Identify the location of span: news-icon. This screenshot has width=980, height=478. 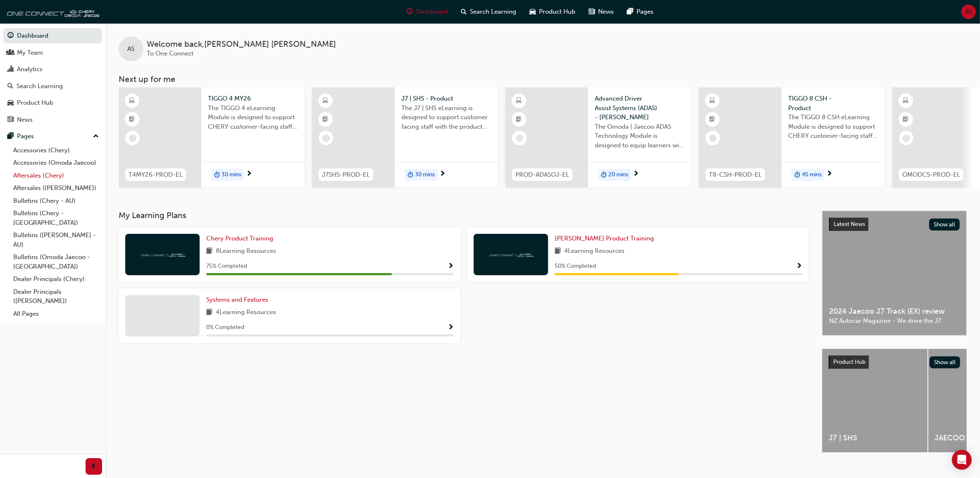
(592, 12).